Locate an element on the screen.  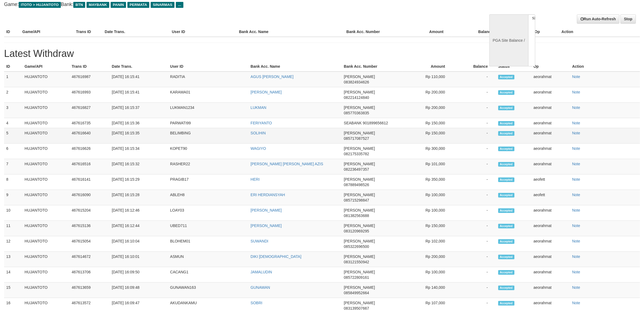
span: SEABANK is located at coordinates (353, 123).